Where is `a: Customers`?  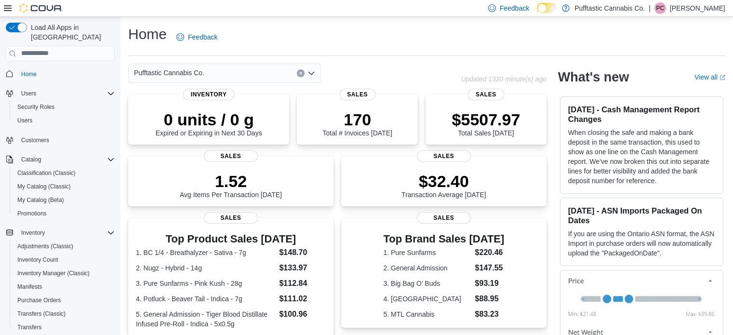 a: Customers is located at coordinates (35, 140).